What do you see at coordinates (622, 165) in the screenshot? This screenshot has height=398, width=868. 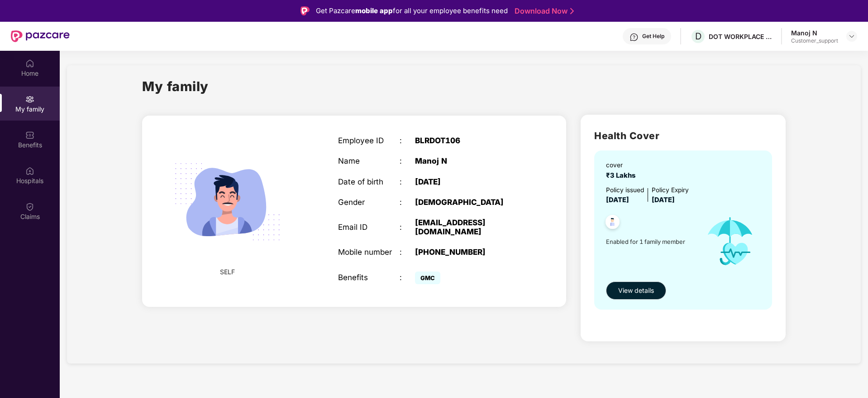 I see `div: cover` at bounding box center [622, 165].